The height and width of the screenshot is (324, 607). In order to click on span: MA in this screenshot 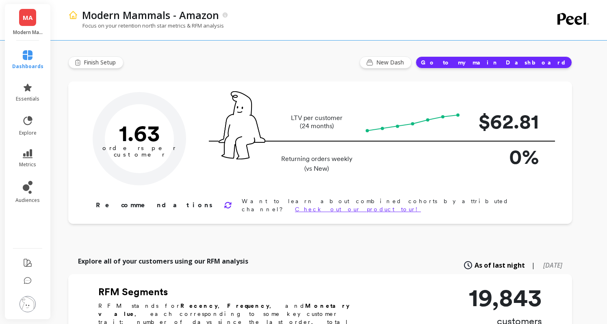, I will do `click(28, 17)`.